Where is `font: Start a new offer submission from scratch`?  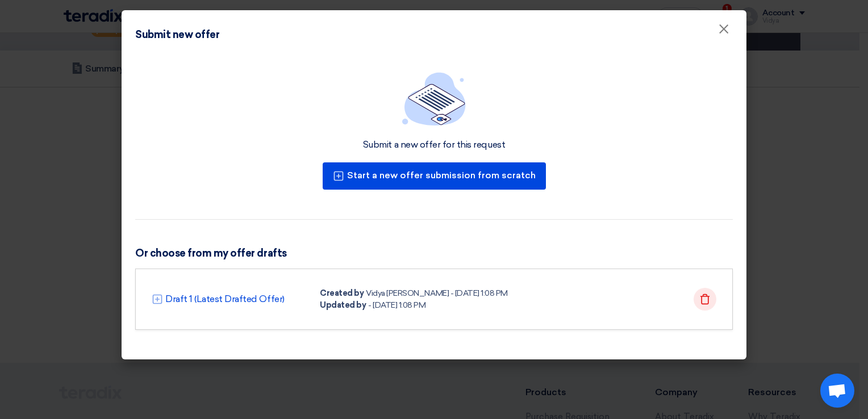 font: Start a new offer submission from scratch is located at coordinates (442, 175).